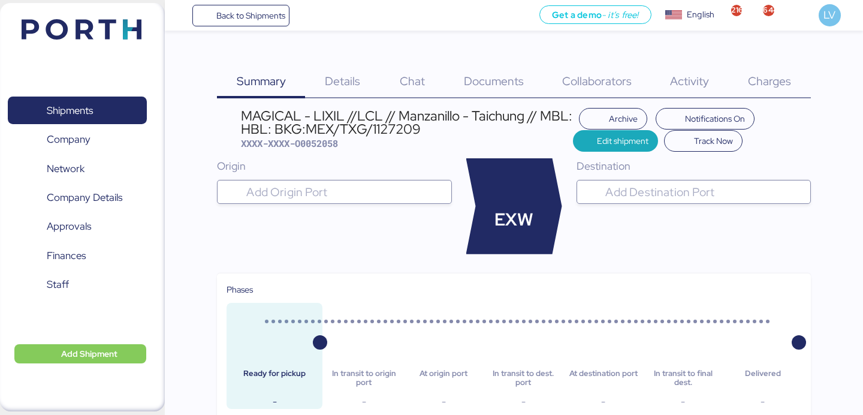 The height and width of the screenshot is (415, 863). Describe the element at coordinates (77, 140) in the screenshot. I see `a: Company` at that location.